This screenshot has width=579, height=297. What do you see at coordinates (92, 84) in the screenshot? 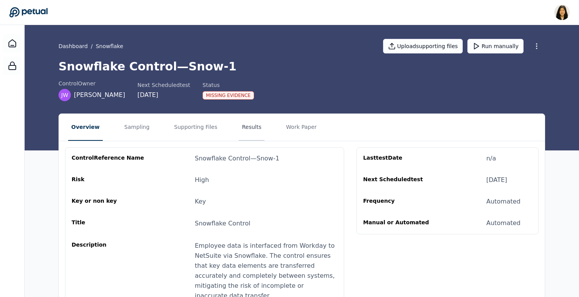
I see `div: control Owner` at bounding box center [92, 84].